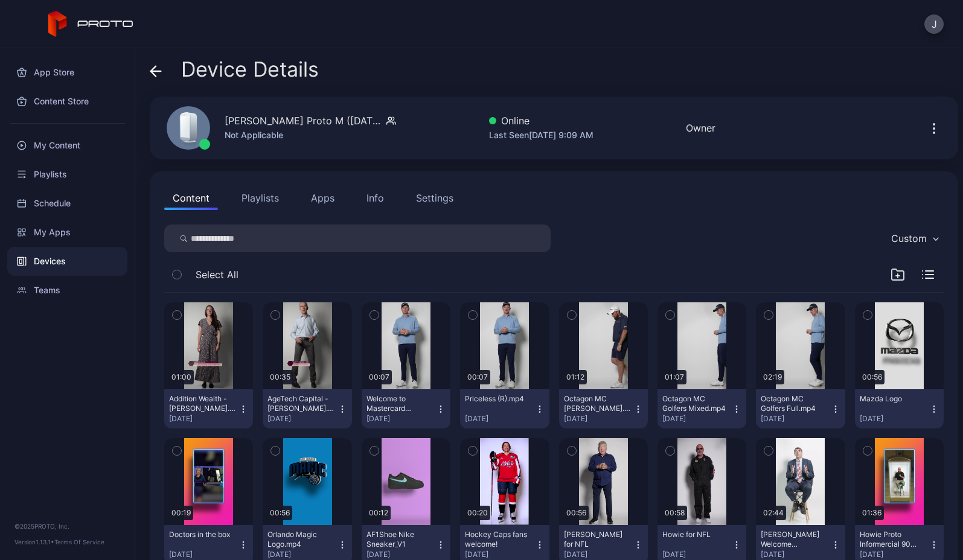 Image resolution: width=963 pixels, height=560 pixels. Describe the element at coordinates (893, 399) in the screenshot. I see `div: Mazda Logo` at that location.